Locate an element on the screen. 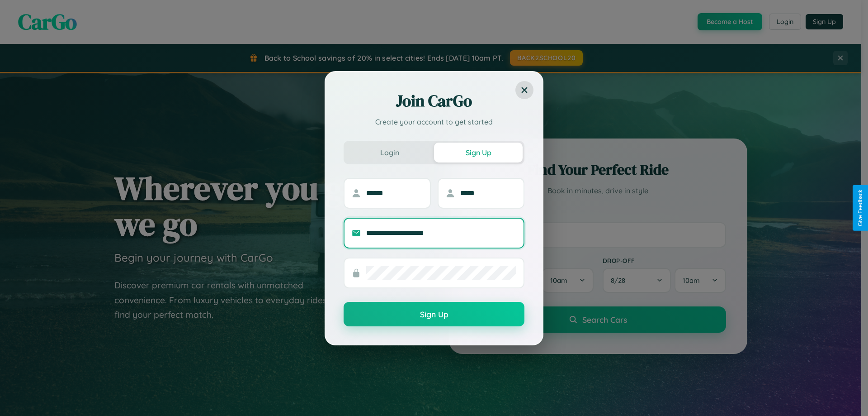 This screenshot has width=868, height=416. h2: Join CarGo is located at coordinates (434, 101).